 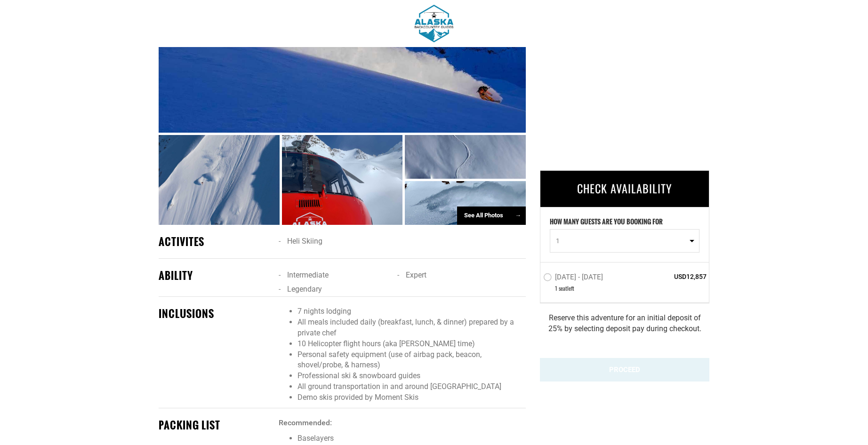 What do you see at coordinates (434, 24) in the screenshot?
I see `img: 1603915880.png` at bounding box center [434, 24].